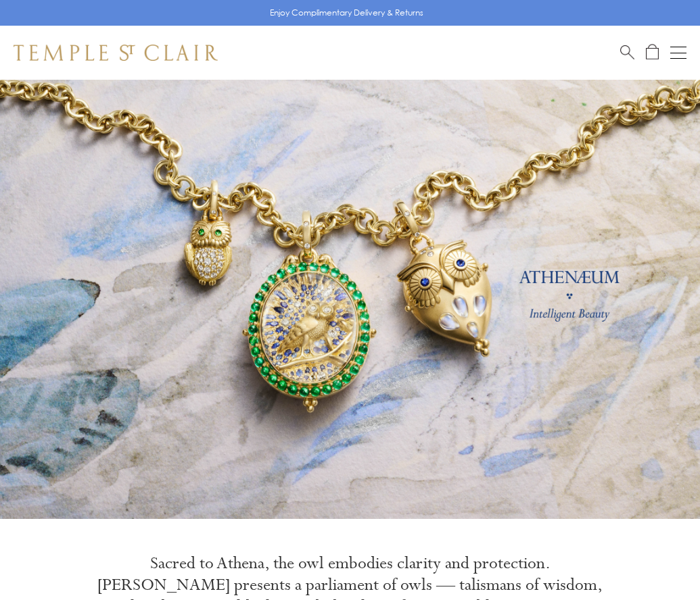 This screenshot has width=700, height=600. What do you see at coordinates (116, 53) in the screenshot?
I see `img: Temple St. Clair` at bounding box center [116, 53].